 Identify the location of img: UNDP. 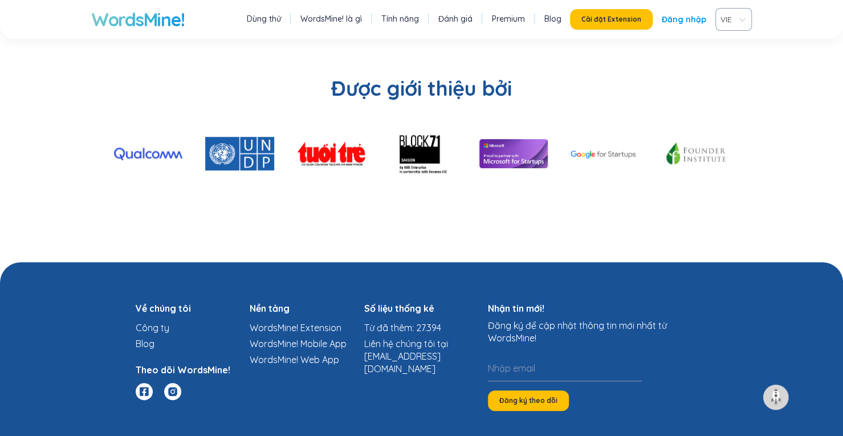
(240, 153).